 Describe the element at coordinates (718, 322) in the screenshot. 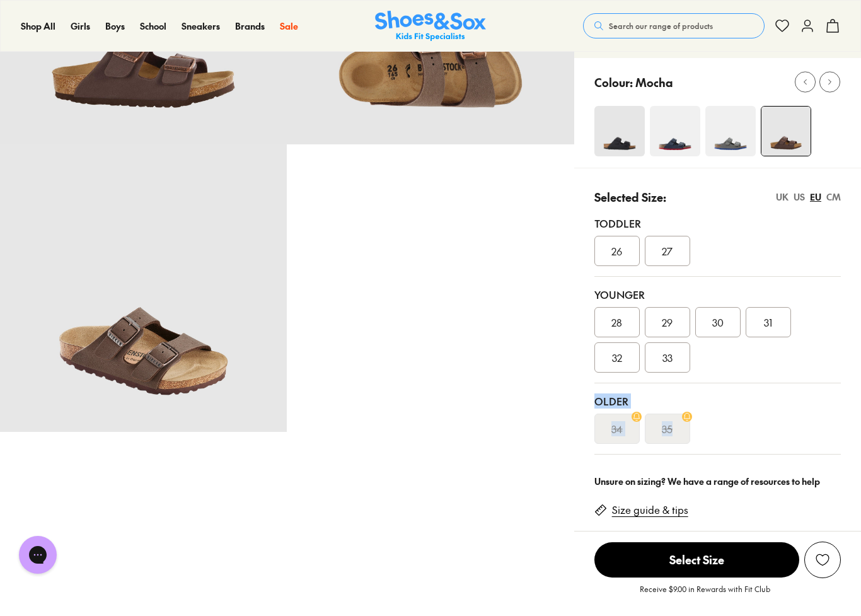

I see `span: 30` at that location.